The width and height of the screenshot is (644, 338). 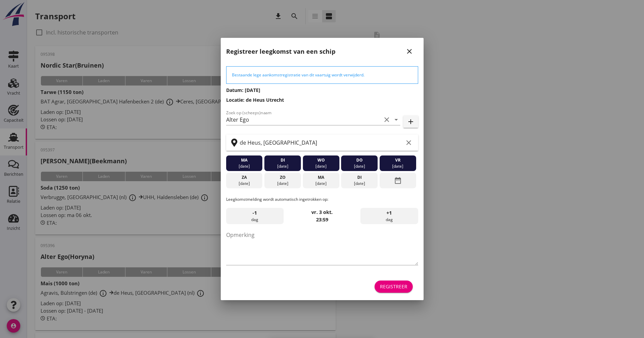 I want to click on h2: Registreer leegkomst van een schip, so click(x=281, y=52).